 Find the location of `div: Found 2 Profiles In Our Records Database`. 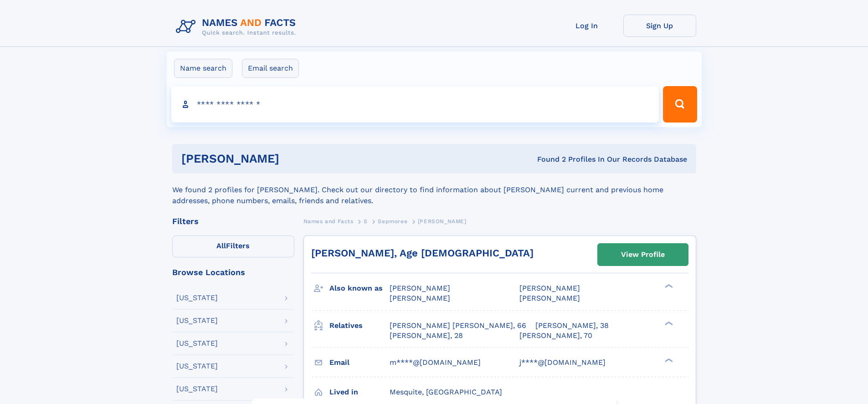

div: Found 2 Profiles In Our Records Database is located at coordinates (548, 159).